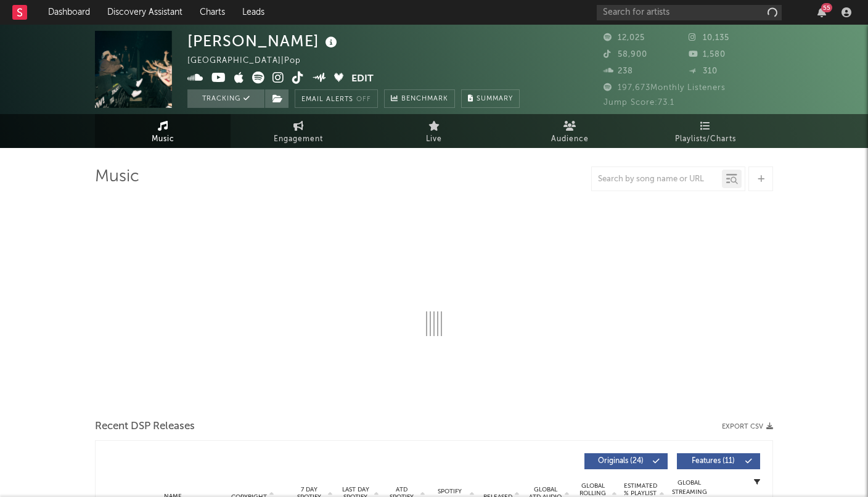 Image resolution: width=868 pixels, height=497 pixels. Describe the element at coordinates (570, 140) in the screenshot. I see `span: Audience` at that location.